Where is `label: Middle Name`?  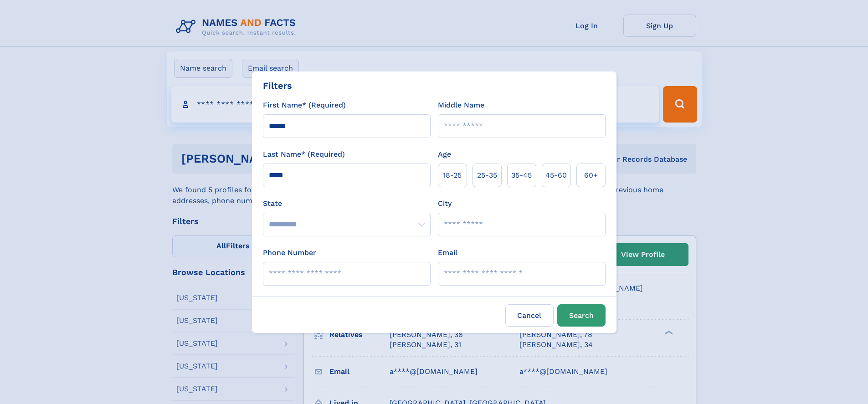
label: Middle Name is located at coordinates (461, 105).